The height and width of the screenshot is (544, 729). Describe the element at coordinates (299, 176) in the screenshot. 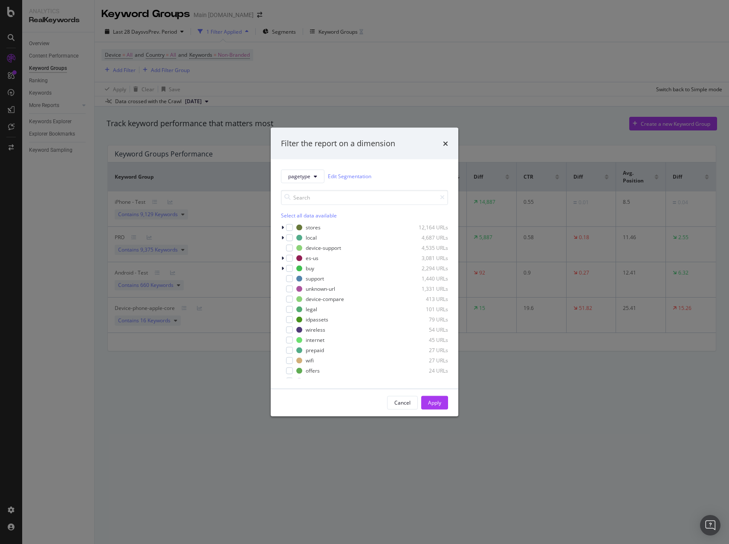

I see `span: pagetype` at that location.